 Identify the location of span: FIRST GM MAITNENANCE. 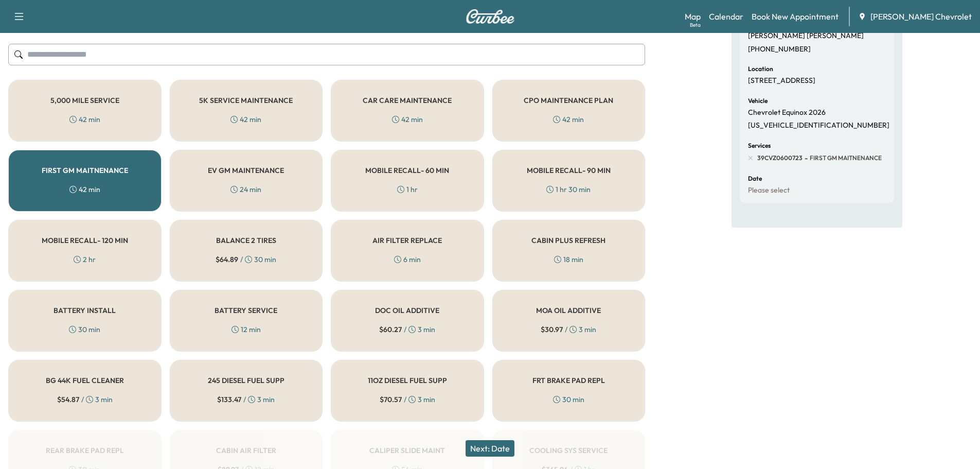
(844, 158).